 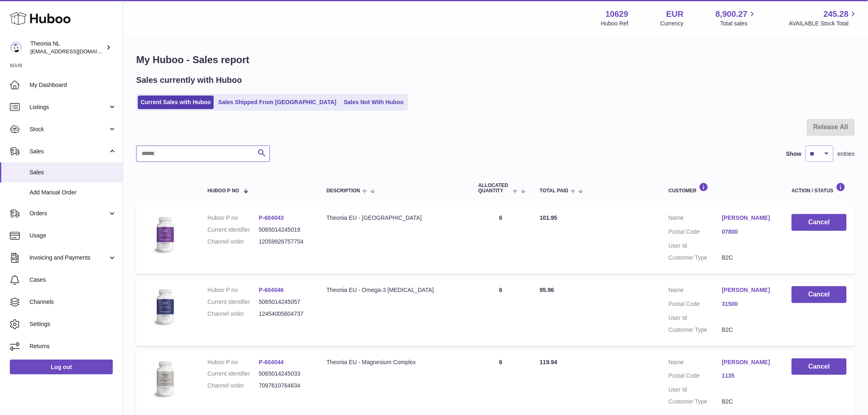 I want to click on a: 07800, so click(x=749, y=232).